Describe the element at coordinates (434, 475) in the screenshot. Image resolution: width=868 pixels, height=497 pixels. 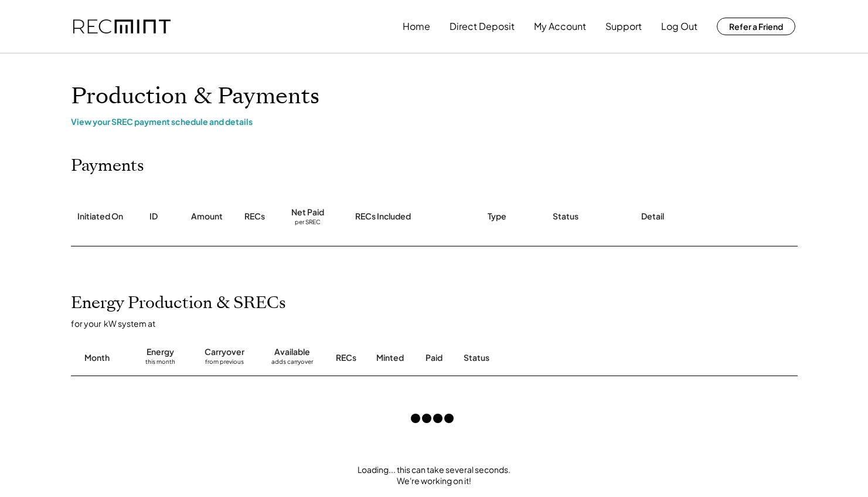
I see `div: Loading... this can take several seconds. We're working on it!` at that location.